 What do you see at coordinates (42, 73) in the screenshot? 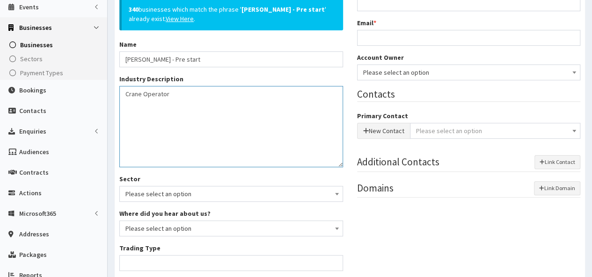
I see `span: Payment Types` at bounding box center [42, 73].